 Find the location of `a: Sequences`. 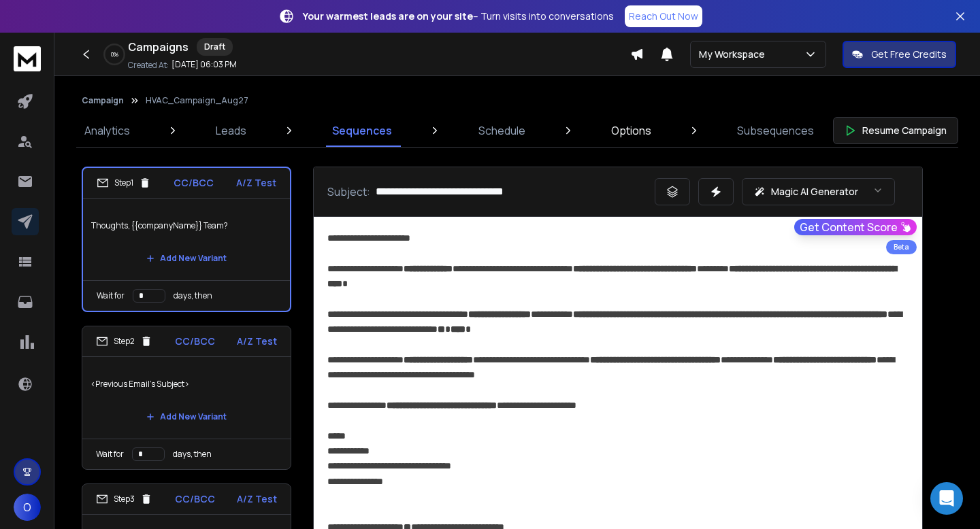

a: Sequences is located at coordinates (362, 130).